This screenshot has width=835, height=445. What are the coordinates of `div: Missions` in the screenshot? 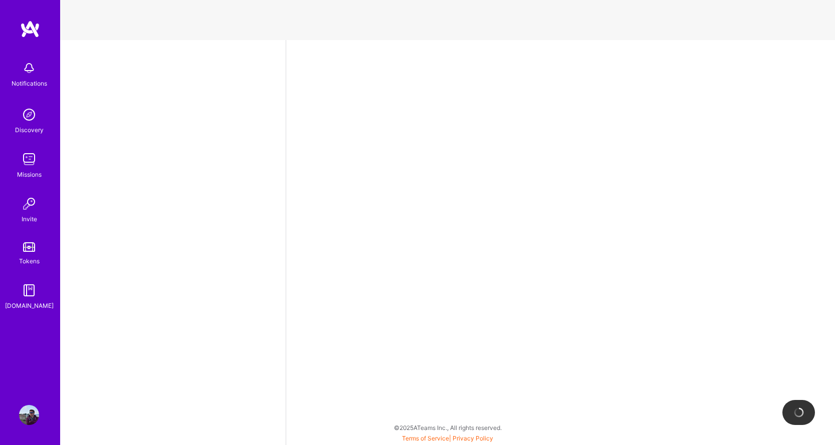 It's located at (29, 174).